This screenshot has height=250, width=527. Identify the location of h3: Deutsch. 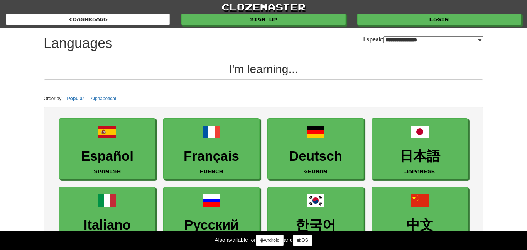
(315, 156).